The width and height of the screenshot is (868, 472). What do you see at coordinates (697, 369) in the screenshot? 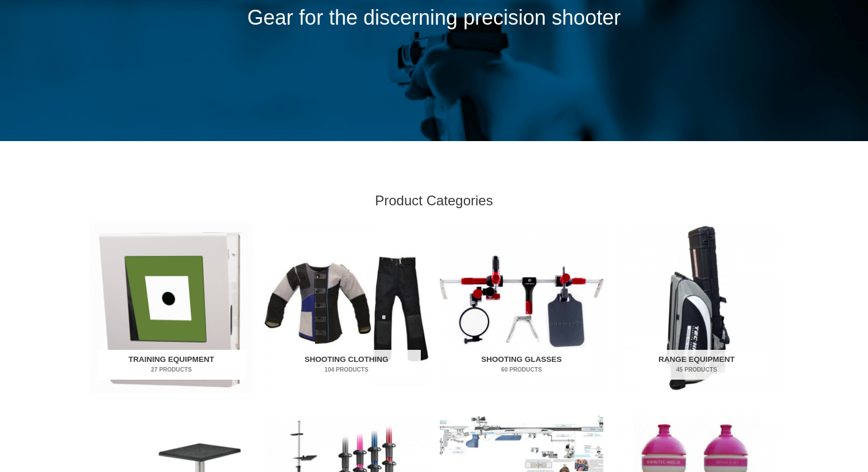
I see `mark: 45 Products` at bounding box center [697, 369].